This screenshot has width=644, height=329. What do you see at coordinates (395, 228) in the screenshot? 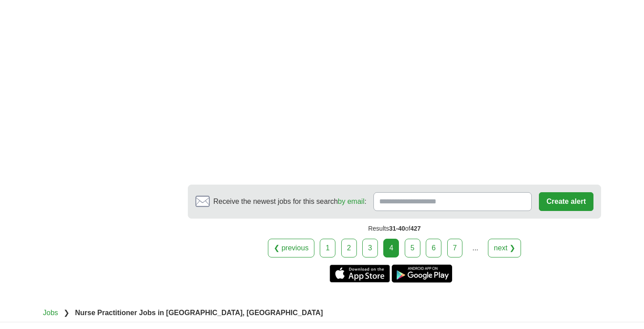
I see `div: Results of` at bounding box center [395, 228].